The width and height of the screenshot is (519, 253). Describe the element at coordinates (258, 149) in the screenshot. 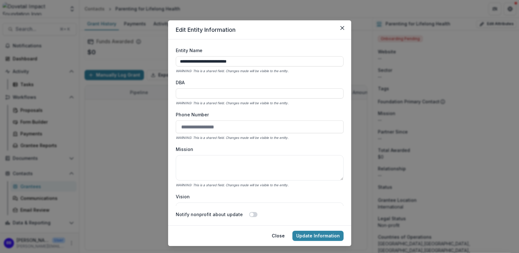

I see `label: Mission` at that location.